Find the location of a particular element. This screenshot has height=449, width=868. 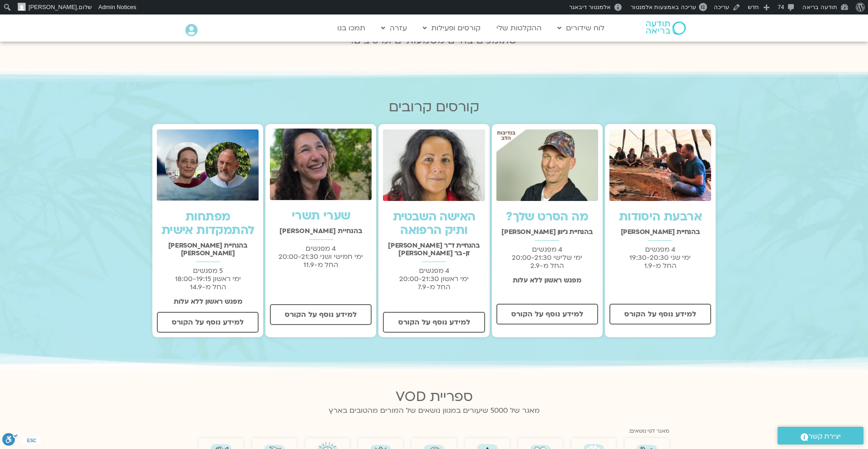

p: 4 מפגשים ימי שני 19:30-20:30 is located at coordinates (660, 258).